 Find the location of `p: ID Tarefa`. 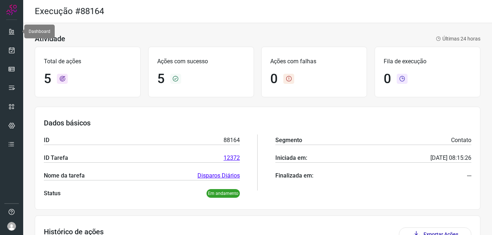

p: ID Tarefa is located at coordinates (56, 158).